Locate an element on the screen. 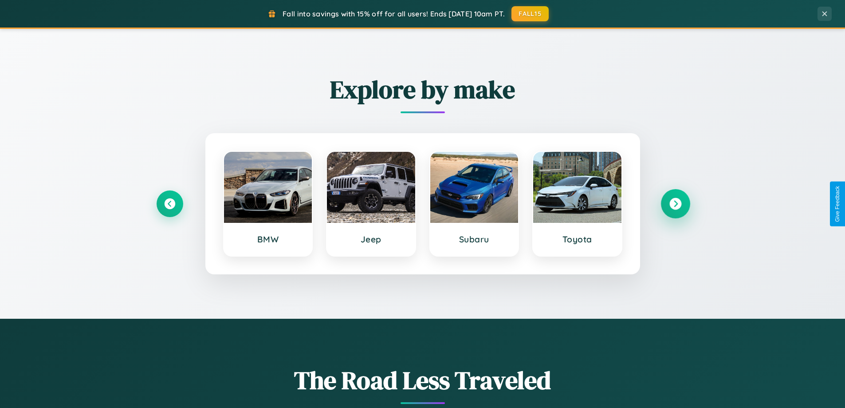  h2: Explore by make is located at coordinates (423, 89).